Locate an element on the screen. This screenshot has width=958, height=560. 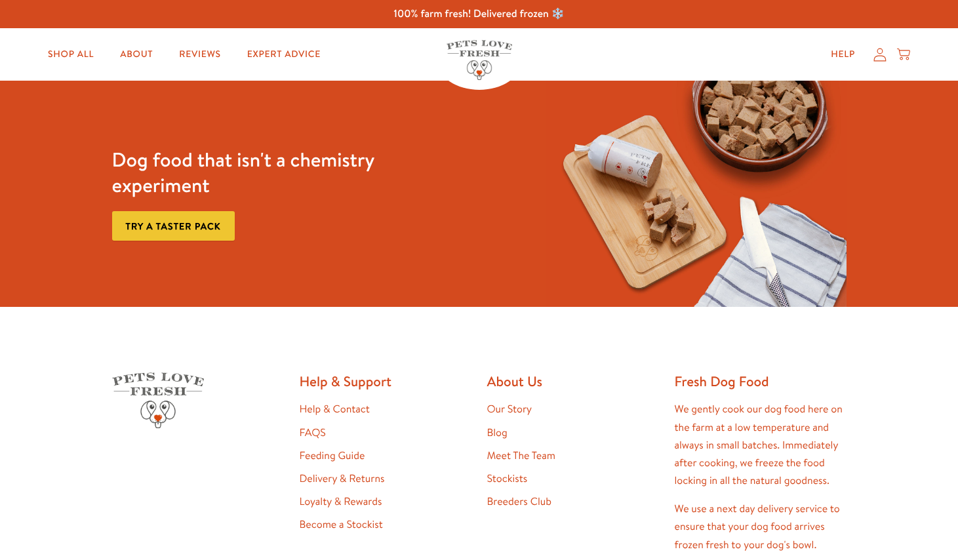
a: Meet The Team is located at coordinates (521, 455).